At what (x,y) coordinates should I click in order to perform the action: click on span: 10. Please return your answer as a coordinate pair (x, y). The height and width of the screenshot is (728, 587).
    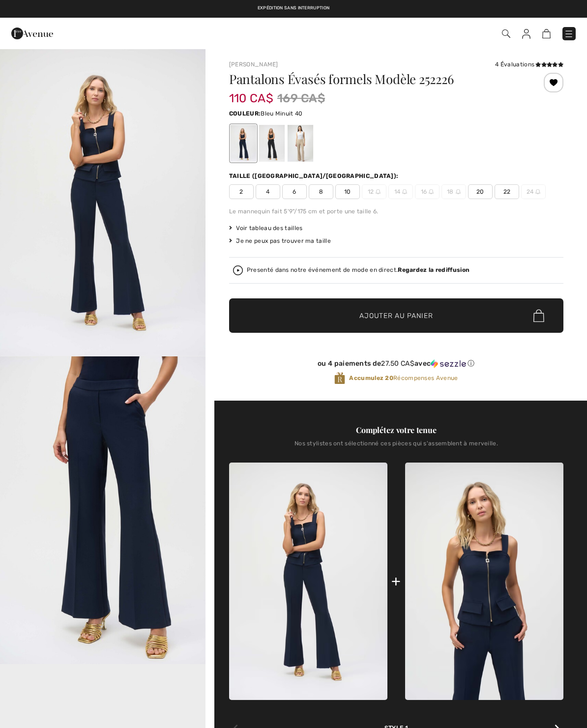
    Looking at the image, I should click on (348, 192).